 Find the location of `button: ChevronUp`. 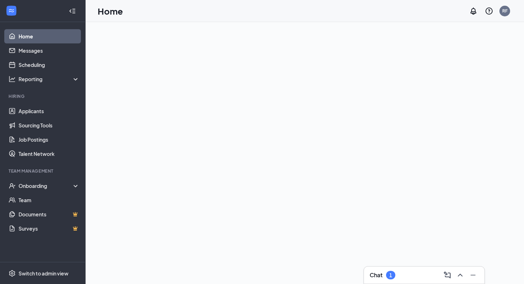

button: ChevronUp is located at coordinates (460, 275).